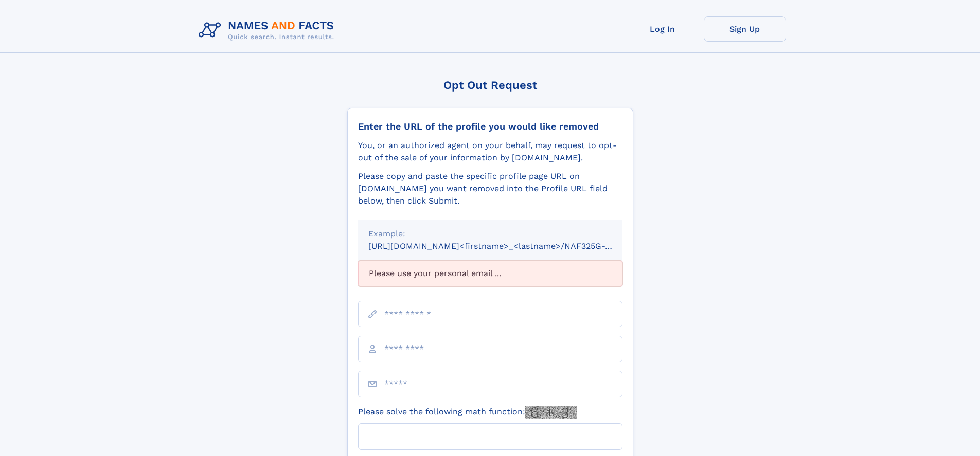 Image resolution: width=980 pixels, height=456 pixels. What do you see at coordinates (490, 273) in the screenshot?
I see `div: Please use your personal email ...` at bounding box center [490, 273].